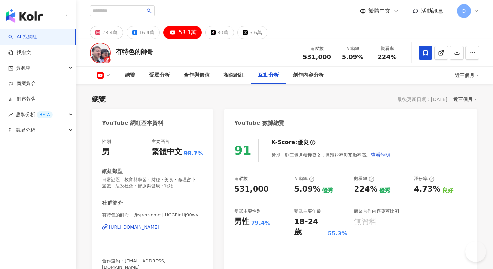 The image size is (493, 269). I want to click on div: 商業合作內容覆蓋比例, so click(376, 211).